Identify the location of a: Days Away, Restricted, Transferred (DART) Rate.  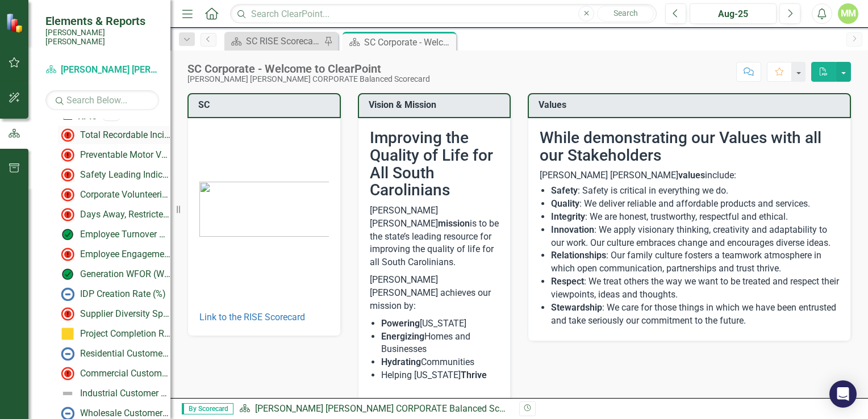
(114, 215).